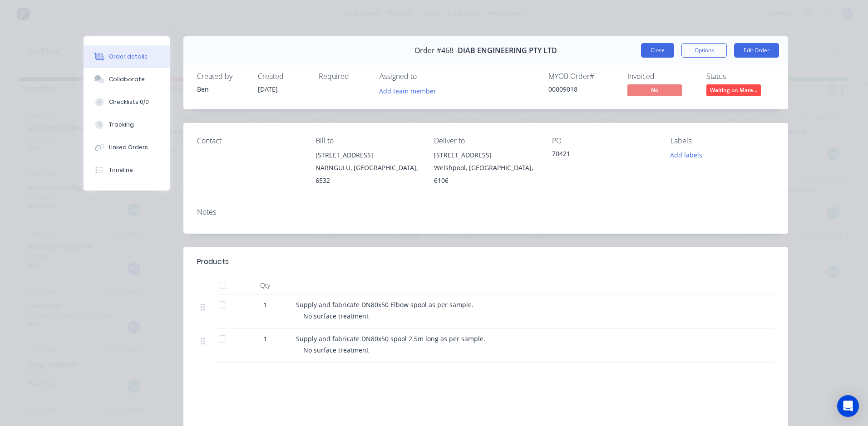  What do you see at coordinates (486, 141) in the screenshot?
I see `div: Deliver to` at bounding box center [486, 141].